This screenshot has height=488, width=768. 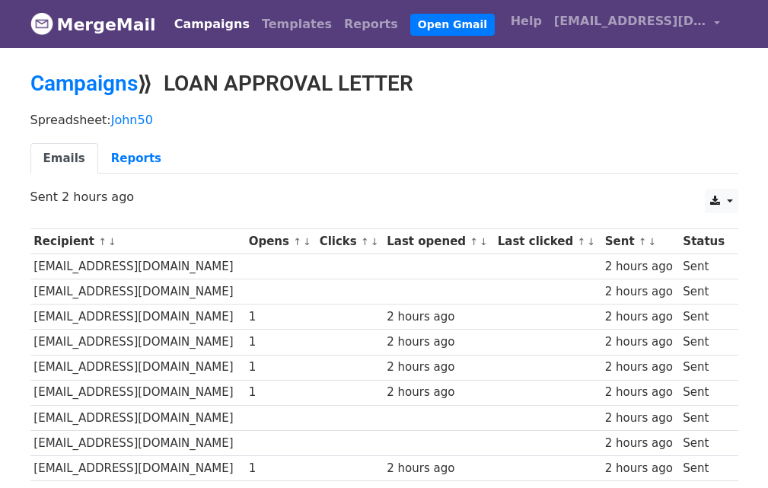 I want to click on a: Help, so click(x=526, y=21).